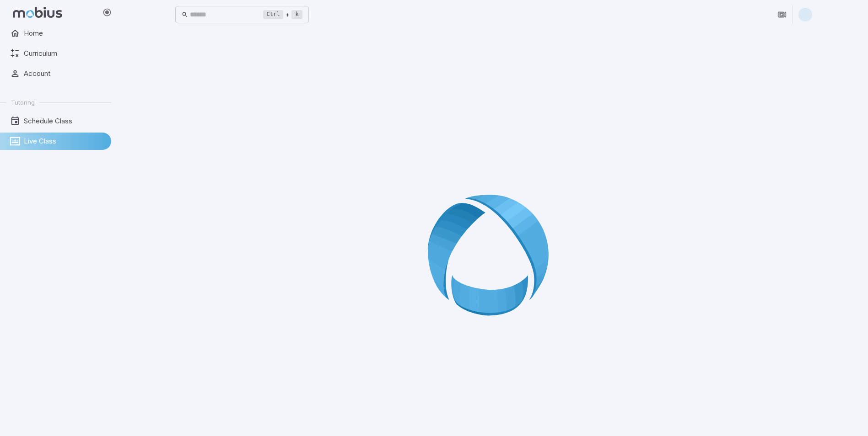 This screenshot has height=436, width=868. What do you see at coordinates (64, 74) in the screenshot?
I see `span: Account` at bounding box center [64, 74].